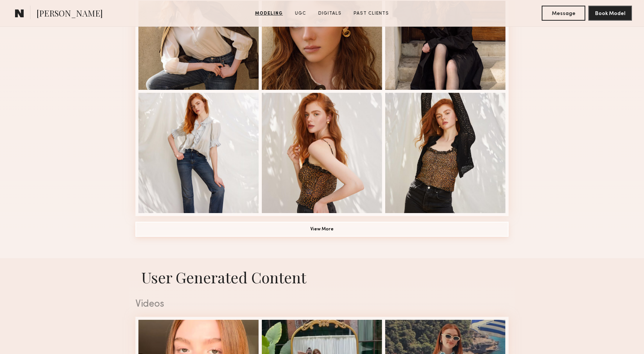  I want to click on button: Message, so click(564, 13).